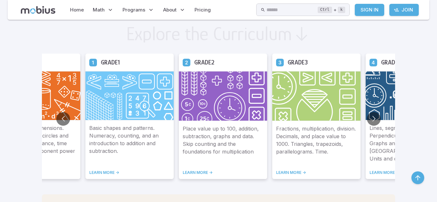  I want to click on h2: Explore the Curriculum, so click(209, 34).